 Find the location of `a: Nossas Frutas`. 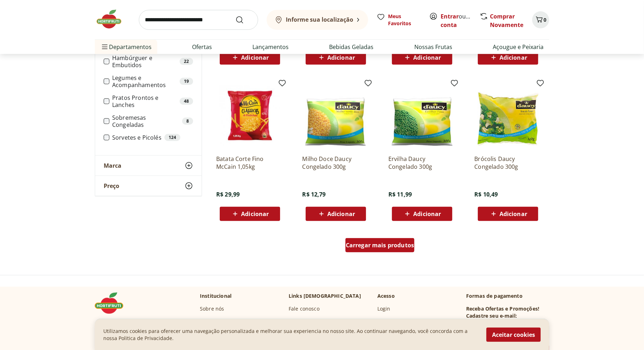

a: Nossas Frutas is located at coordinates (433, 47).